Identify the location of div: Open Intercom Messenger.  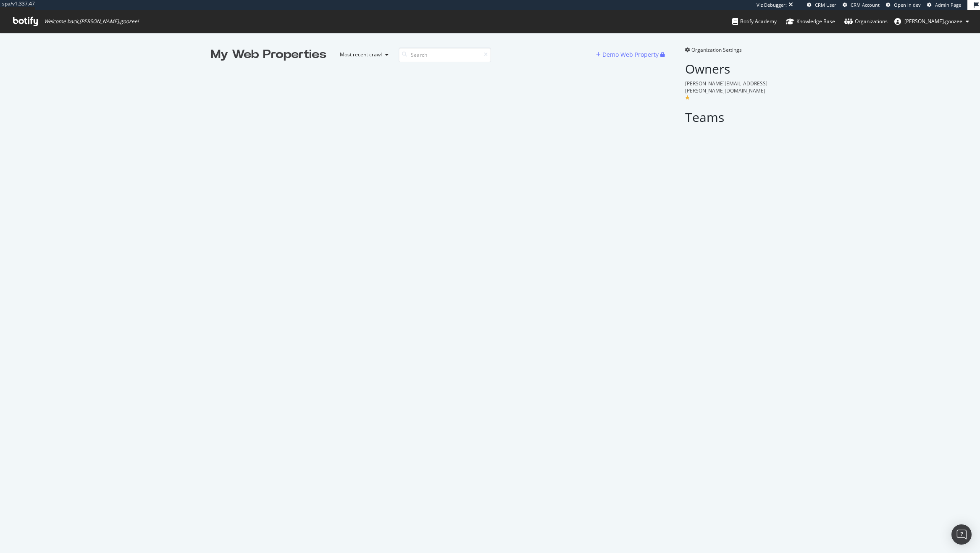
(961, 534).